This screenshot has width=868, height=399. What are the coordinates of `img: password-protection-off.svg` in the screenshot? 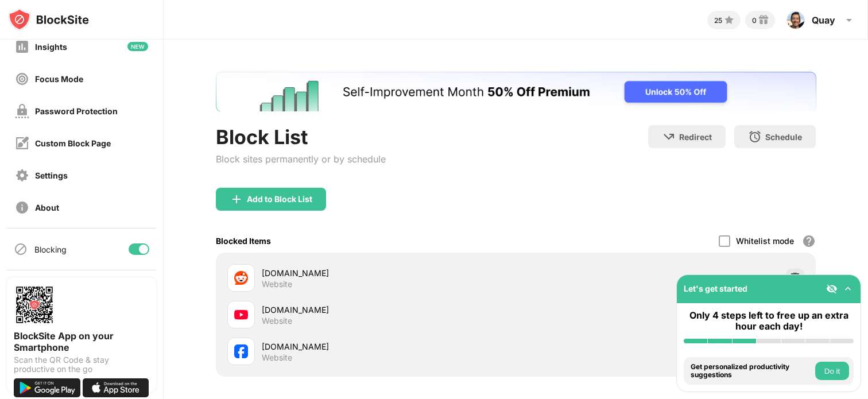 It's located at (22, 111).